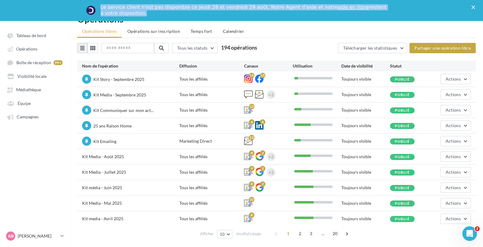 Image resolution: width=483 pixels, height=247 pixels. I want to click on span: Boîte de réception, so click(34, 62).